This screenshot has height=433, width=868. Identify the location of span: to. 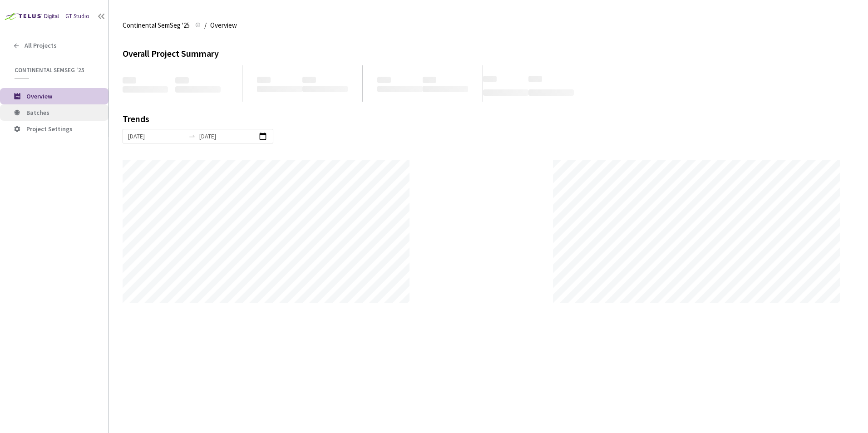
(192, 136).